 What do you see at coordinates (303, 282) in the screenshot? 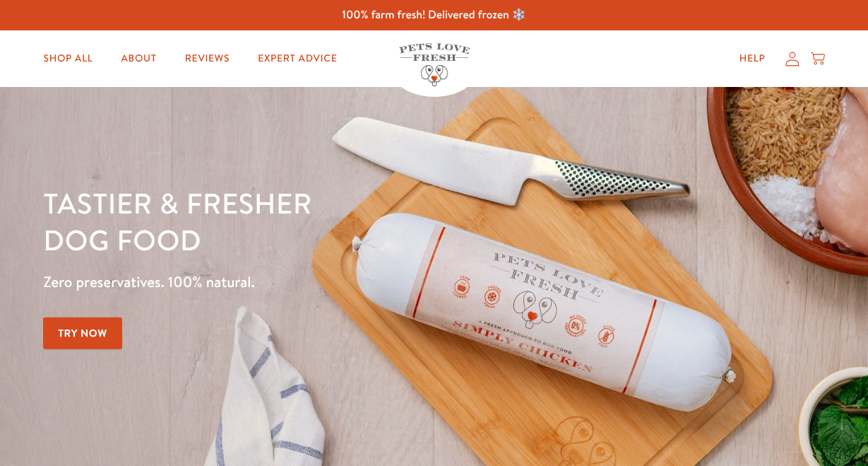
I see `p: Zero preservatives. 100% natural.` at bounding box center [303, 282].